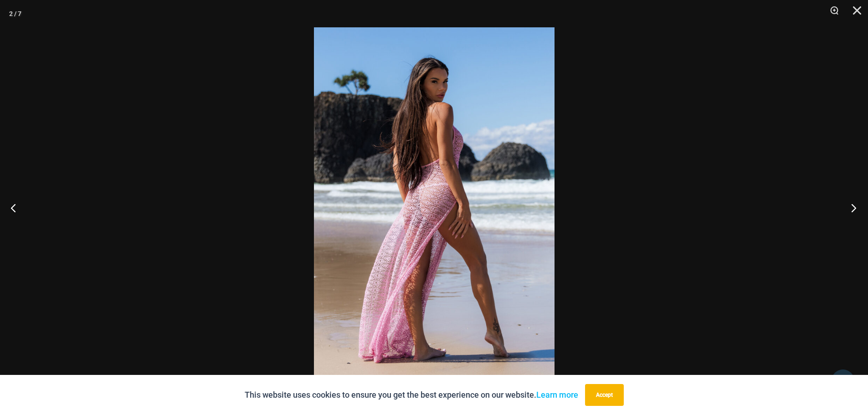  What do you see at coordinates (15, 14) in the screenshot?
I see `div: 2 / 7` at bounding box center [15, 14].